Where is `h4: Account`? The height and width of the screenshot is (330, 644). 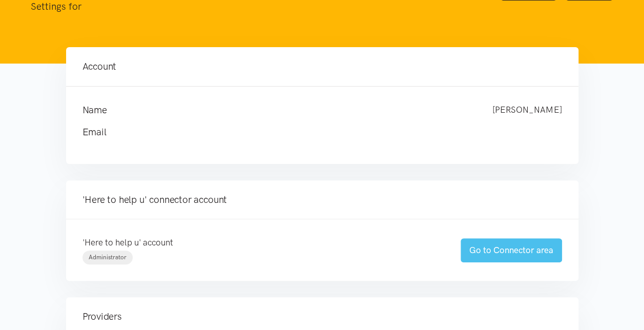
h4: Account is located at coordinates (322, 67).